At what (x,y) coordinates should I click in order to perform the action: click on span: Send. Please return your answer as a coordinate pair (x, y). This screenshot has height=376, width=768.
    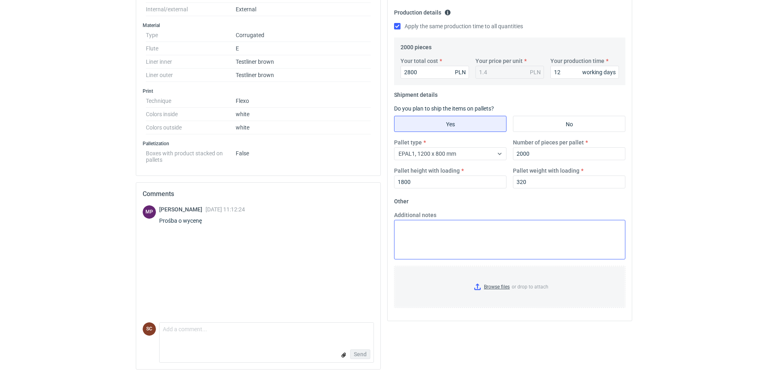
    Looking at the image, I should click on (360, 354).